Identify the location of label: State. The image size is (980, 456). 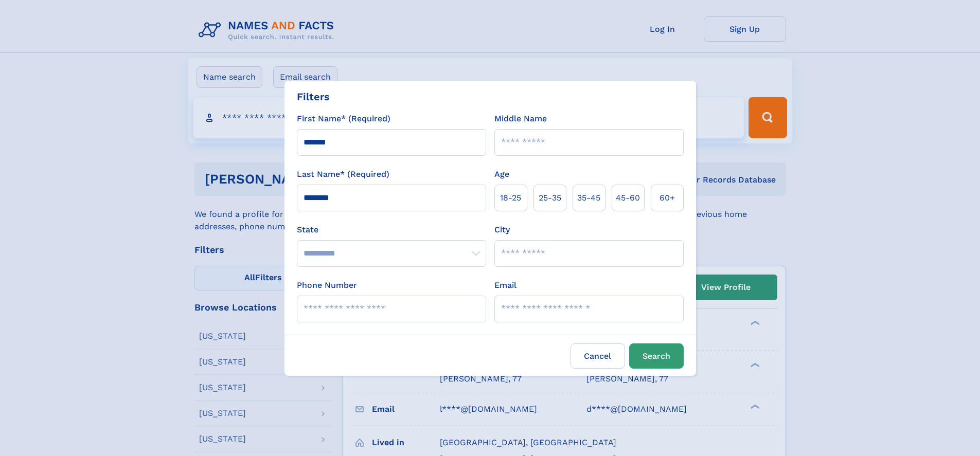
(391, 230).